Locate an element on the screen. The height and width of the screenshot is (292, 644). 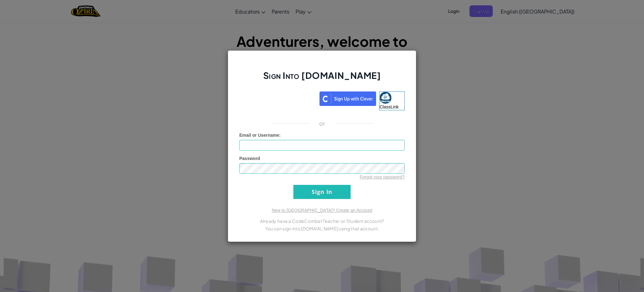
a: Forgot your password? is located at coordinates (382, 177).